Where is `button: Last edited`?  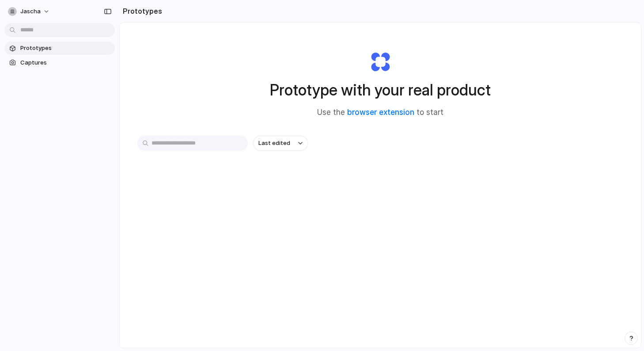
button: Last edited is located at coordinates (281, 143).